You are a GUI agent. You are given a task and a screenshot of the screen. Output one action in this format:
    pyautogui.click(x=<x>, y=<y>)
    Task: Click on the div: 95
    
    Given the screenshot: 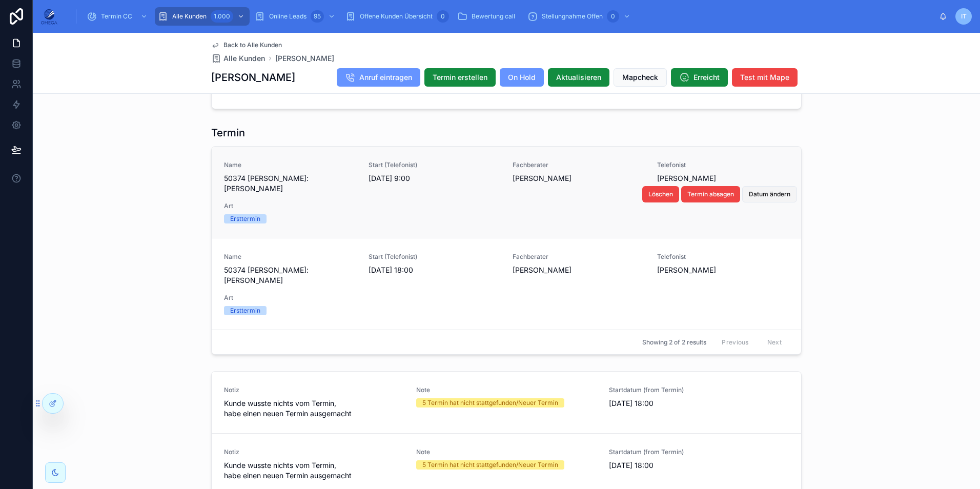 What is the action you would take?
    pyautogui.click(x=317, y=16)
    